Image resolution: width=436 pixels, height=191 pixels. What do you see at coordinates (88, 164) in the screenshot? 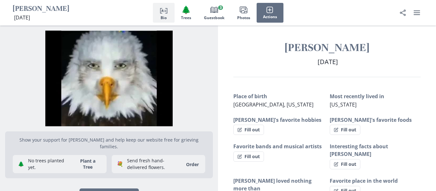
I see `button: Plant a Tree` at bounding box center [88, 164].